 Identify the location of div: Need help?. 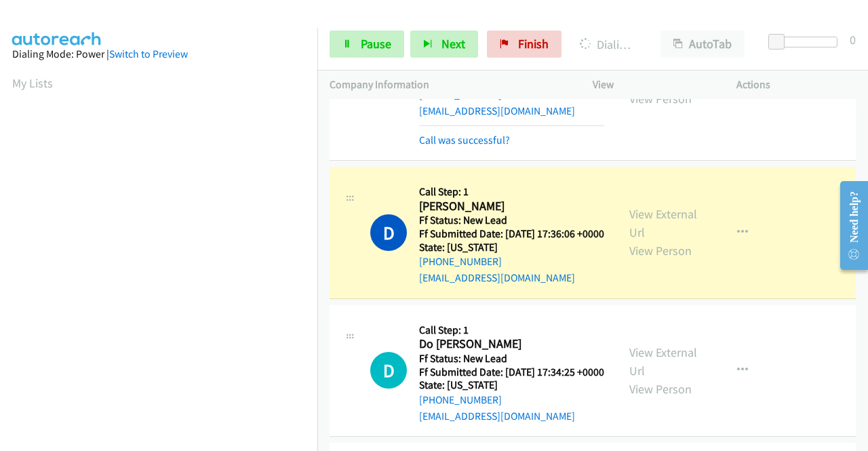
(24, 46).